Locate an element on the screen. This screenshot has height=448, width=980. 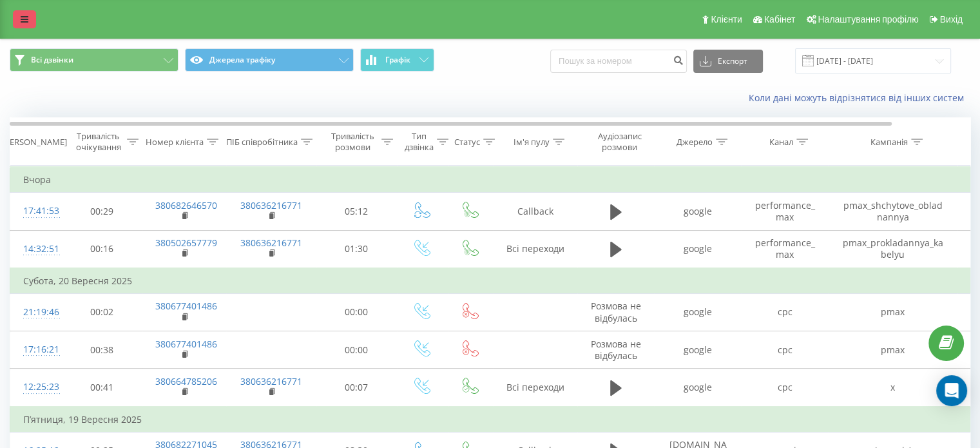
td: pmax_shchytove_obladnannya is located at coordinates (893, 212).